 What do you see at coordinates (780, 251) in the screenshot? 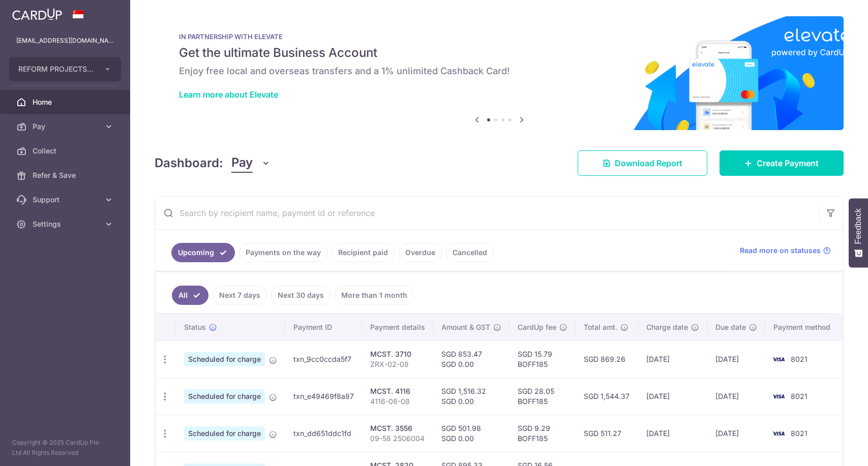
I see `span: Read more on statuses` at bounding box center [780, 251].